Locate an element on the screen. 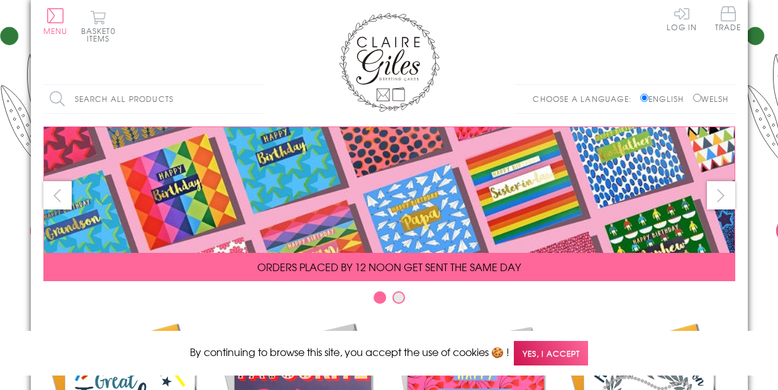  button: Basket0 items is located at coordinates (98, 26).